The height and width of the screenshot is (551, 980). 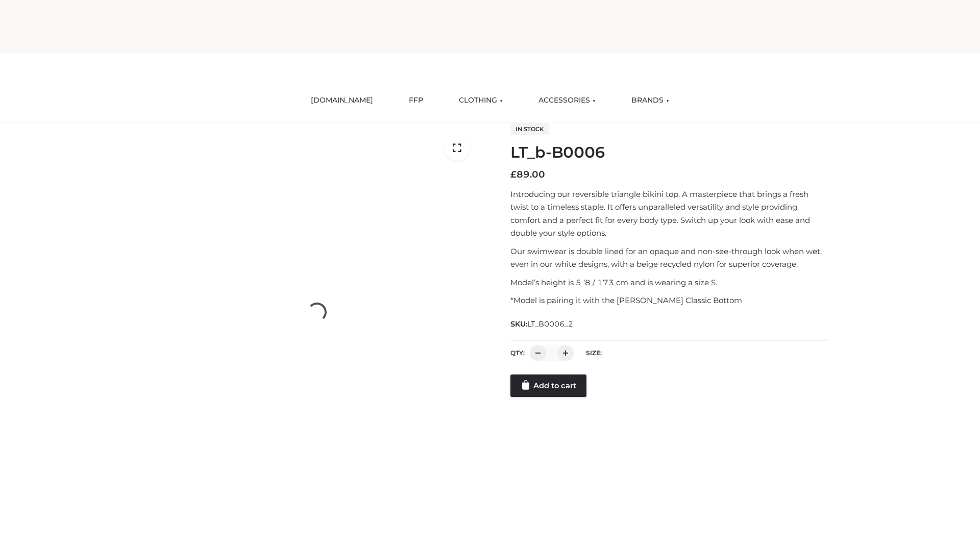 I want to click on span: In stock, so click(x=529, y=129).